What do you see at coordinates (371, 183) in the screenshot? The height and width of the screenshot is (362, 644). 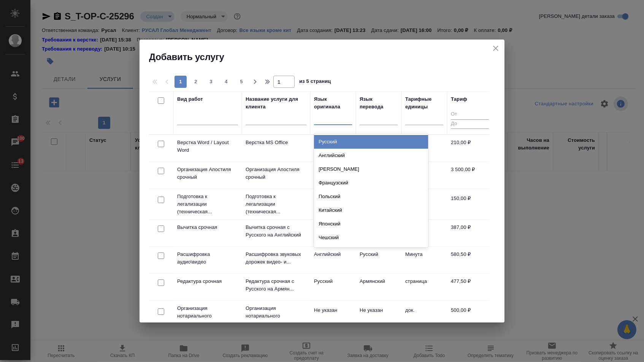 I see `div: Французский` at bounding box center [371, 183].